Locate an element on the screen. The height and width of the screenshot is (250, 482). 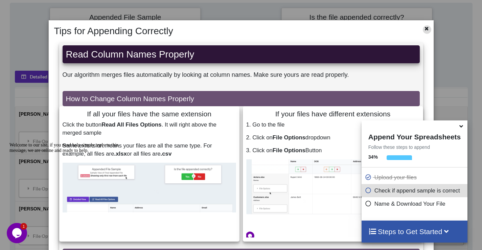
p: Our algorithm merges files automatically by looking at column names. Make sure yours are read pro... is located at coordinates (241, 75).